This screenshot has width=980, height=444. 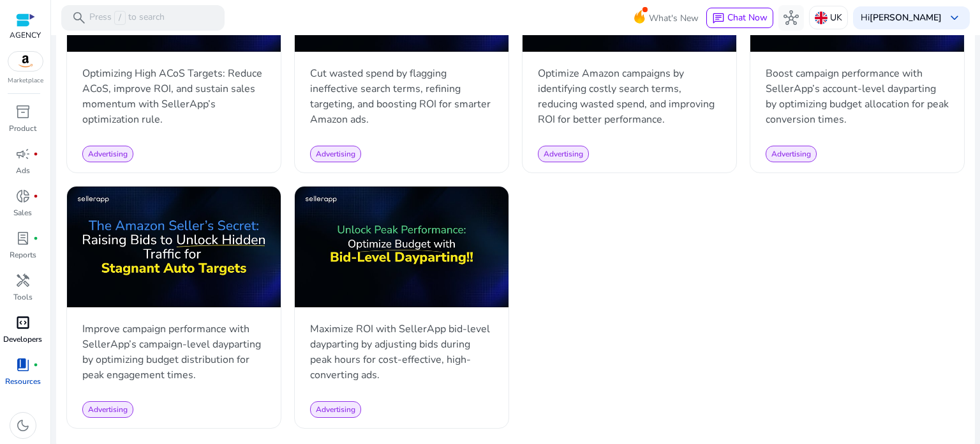 What do you see at coordinates (23, 381) in the screenshot?
I see `p: Resources` at bounding box center [23, 381].